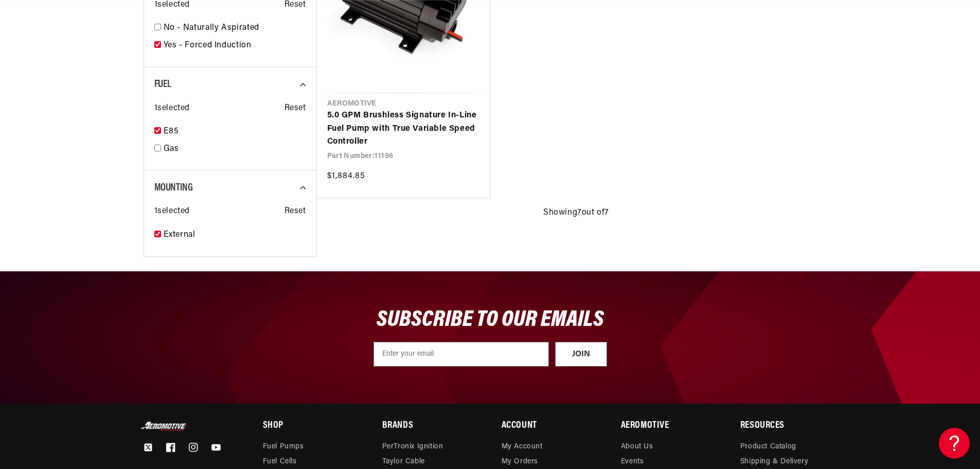  What do you see at coordinates (173, 188) in the screenshot?
I see `span: Mounting` at bounding box center [173, 188].